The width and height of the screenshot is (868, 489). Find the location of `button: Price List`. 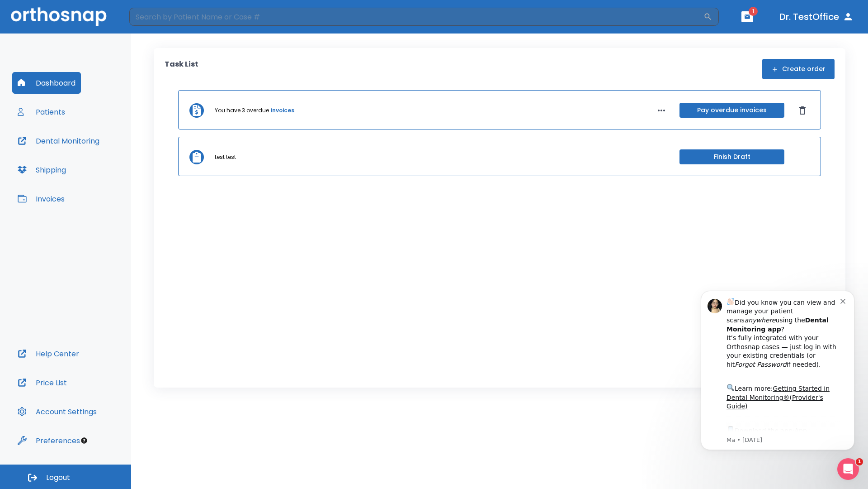

button: Price List is located at coordinates (42, 382).